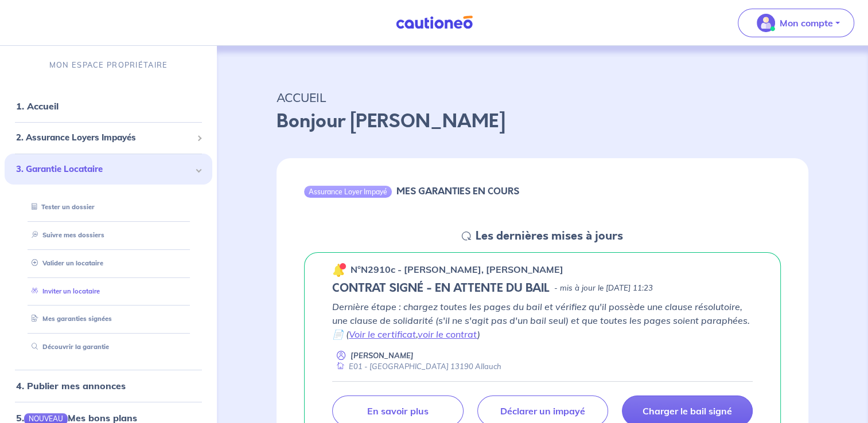 This screenshot has height=423, width=868. What do you see at coordinates (542, 288) in the screenshot?
I see `div: state: CONTRACT-SIGNED, Context: NEW,CHOOSE-CERTIFICATE,RELATIONSHIP,LESSOR-DOCUMENTS` at bounding box center [542, 288].